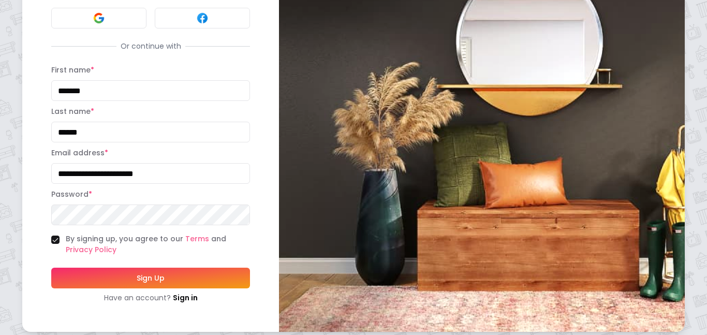 Image resolution: width=707 pixels, height=335 pixels. What do you see at coordinates (72, 70) in the screenshot?
I see `label: First name` at bounding box center [72, 70].